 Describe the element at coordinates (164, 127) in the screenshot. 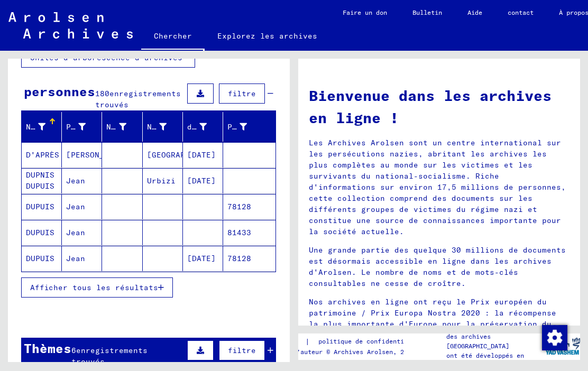

I see `div: Naissance` at that location.